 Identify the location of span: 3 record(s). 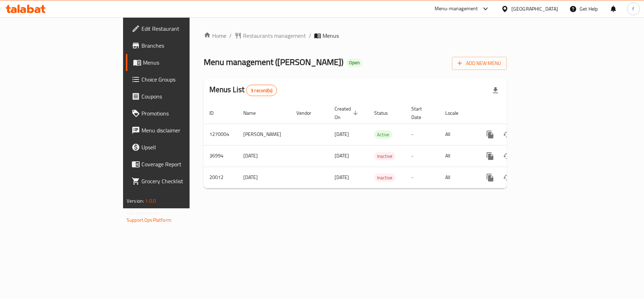
(261, 90).